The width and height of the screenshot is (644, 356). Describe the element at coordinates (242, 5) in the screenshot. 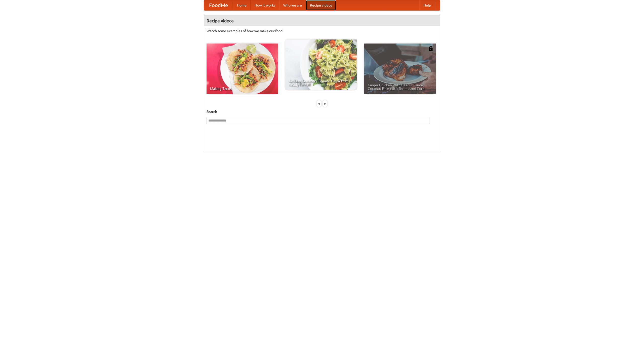

I see `a: Home` at that location.